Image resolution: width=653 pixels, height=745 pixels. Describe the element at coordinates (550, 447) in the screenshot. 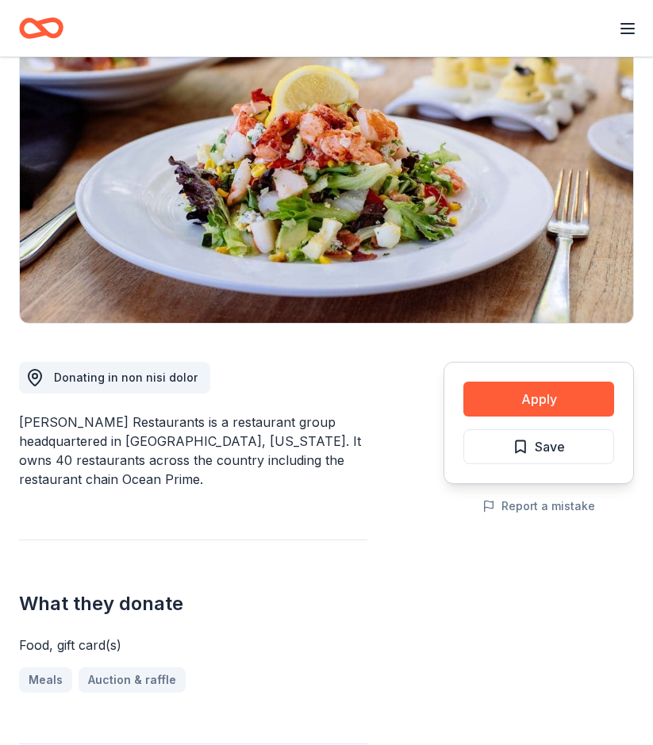

I see `span: Save` at that location.